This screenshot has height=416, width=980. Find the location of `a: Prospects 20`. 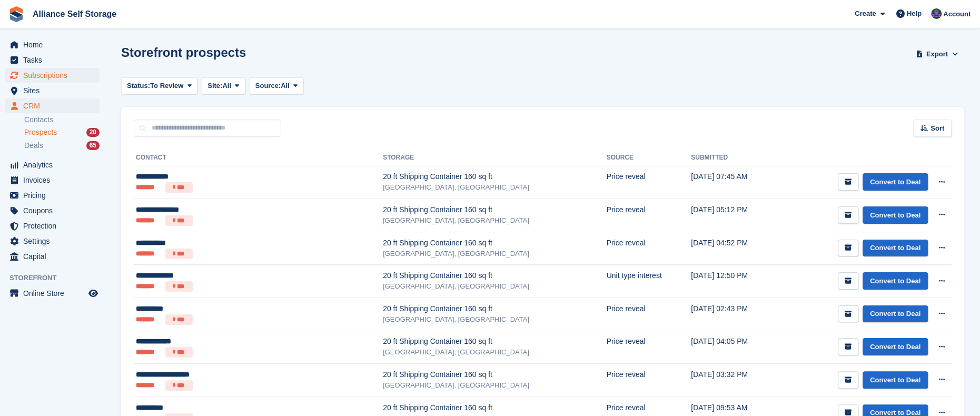

a: Prospects 20 is located at coordinates (61, 132).